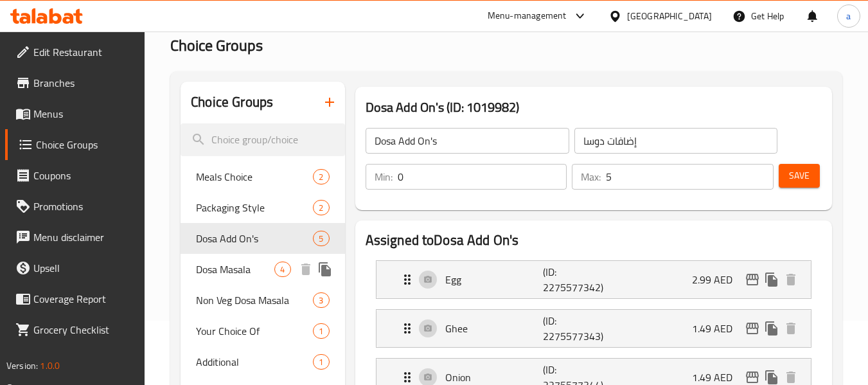  What do you see at coordinates (527, 16) in the screenshot?
I see `div: Menu-management` at bounding box center [527, 16].